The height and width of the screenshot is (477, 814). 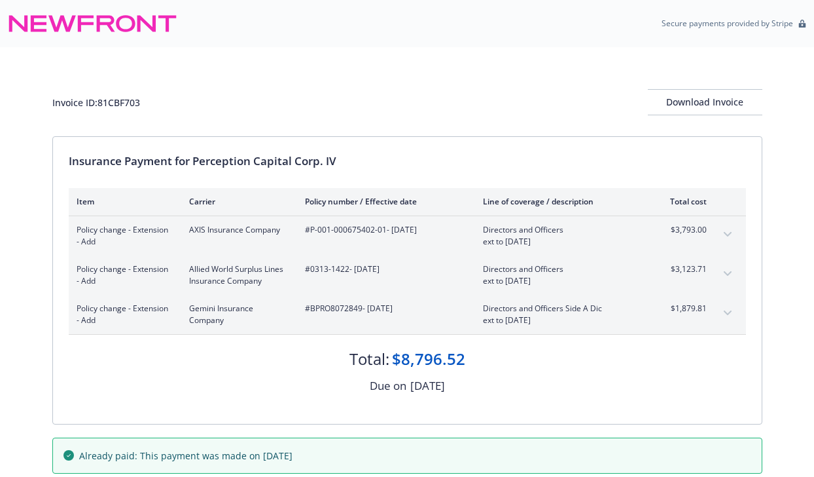 What do you see at coordinates (236, 201) in the screenshot?
I see `div: Carrier` at bounding box center [236, 201].